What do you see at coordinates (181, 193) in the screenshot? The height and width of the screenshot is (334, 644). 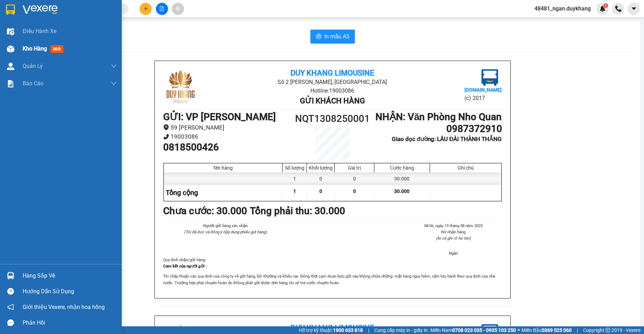 I see `span: Tổng cộng` at bounding box center [181, 193].